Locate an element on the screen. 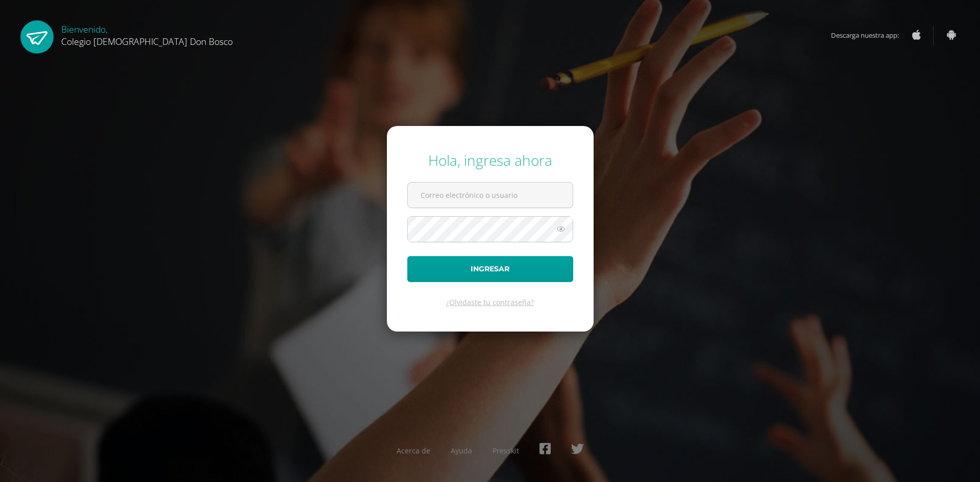 This screenshot has height=482, width=980. span: Descarga nuestra app: is located at coordinates (870, 35).